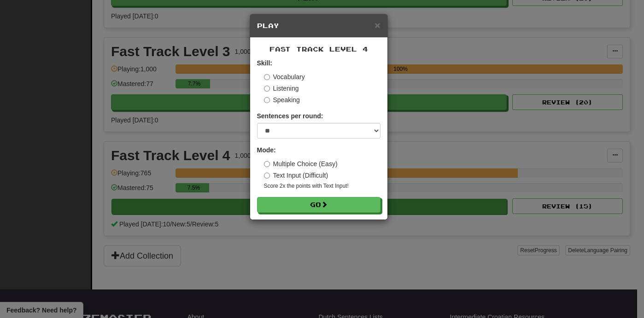 This screenshot has height=318, width=644. I want to click on button: Close, so click(377, 25).